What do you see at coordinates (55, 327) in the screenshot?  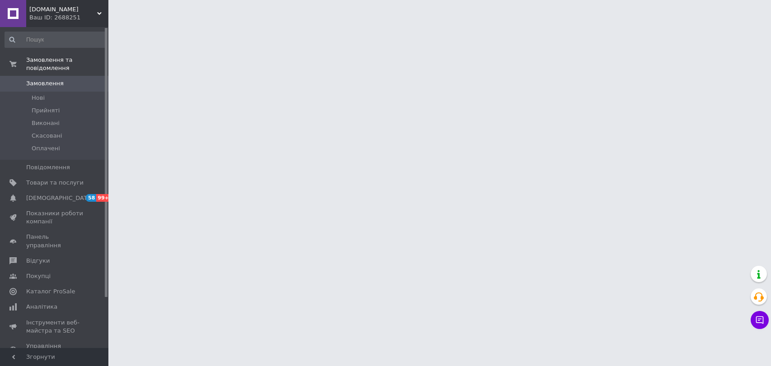 I see `span: Інструменти веб-майстра та SEO` at bounding box center [55, 327].